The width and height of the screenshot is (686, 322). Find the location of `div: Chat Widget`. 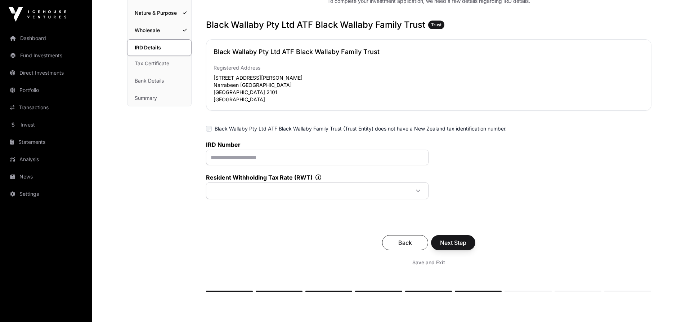

div: Chat Widget is located at coordinates (668, 304).